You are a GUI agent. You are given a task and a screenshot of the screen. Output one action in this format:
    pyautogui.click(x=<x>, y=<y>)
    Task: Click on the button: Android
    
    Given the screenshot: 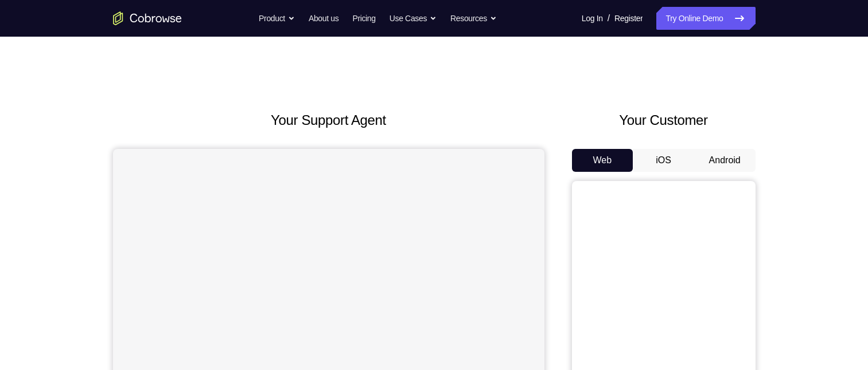 What is the action you would take?
    pyautogui.click(x=724, y=161)
    